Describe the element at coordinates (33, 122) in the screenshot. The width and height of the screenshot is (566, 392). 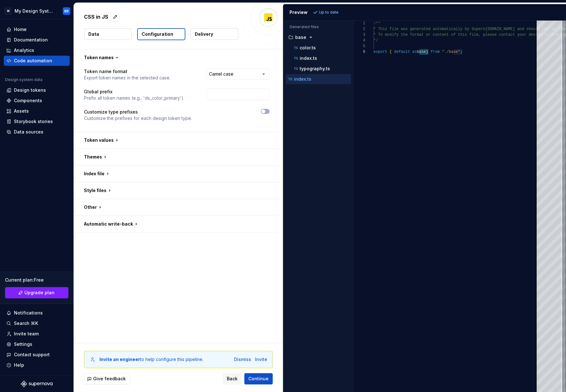
I see `div: Storybook stories` at that location.